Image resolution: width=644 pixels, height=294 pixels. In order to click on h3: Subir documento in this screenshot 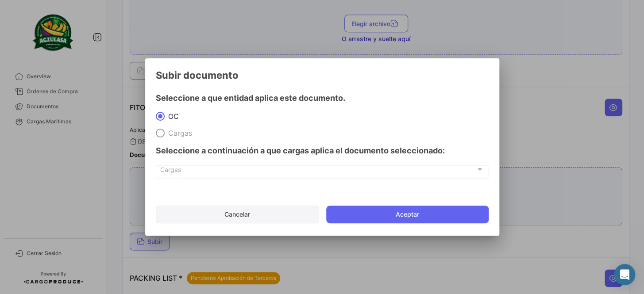, I will do `click(322, 75)`.